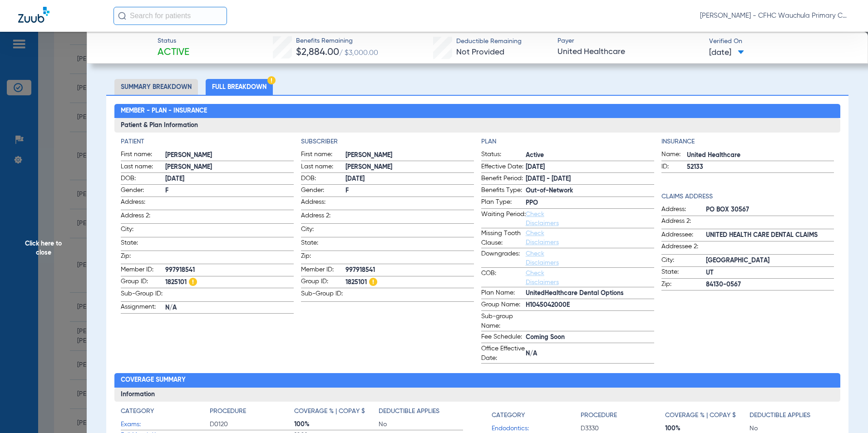  Describe the element at coordinates (359, 53) in the screenshot. I see `span: / $3,000.00` at that location.